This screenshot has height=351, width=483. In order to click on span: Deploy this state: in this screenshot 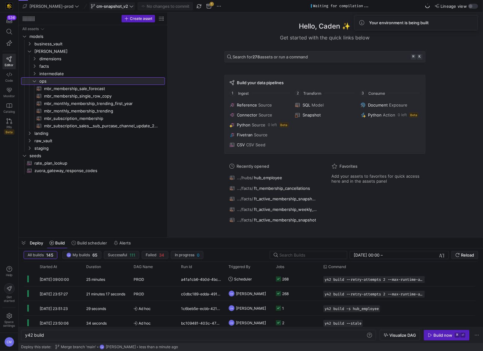, I will do `click(36, 347)`.